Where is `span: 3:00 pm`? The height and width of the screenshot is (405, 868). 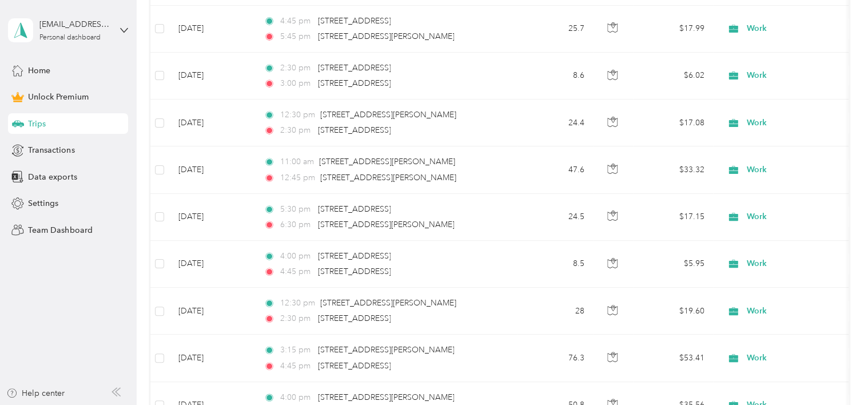 span: 3:00 pm is located at coordinates (297, 83).